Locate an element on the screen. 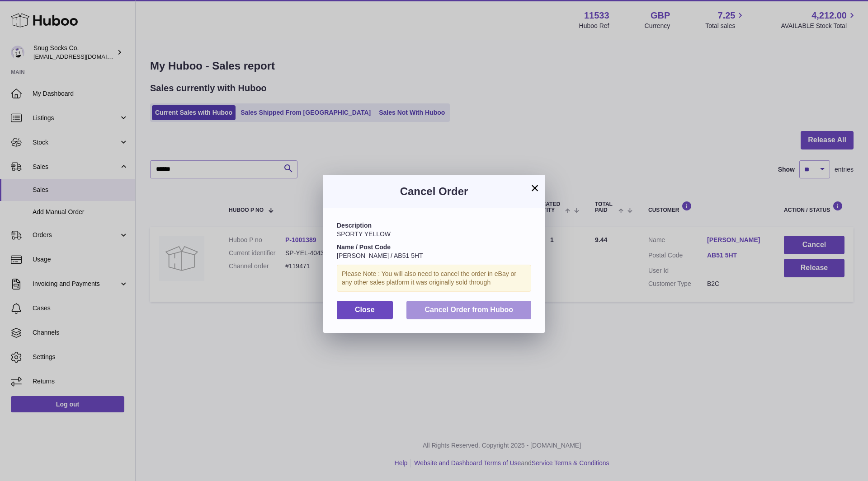 The height and width of the screenshot is (481, 868). div: Please Note : You will also need to cancel the order in eBay or any other sales platform it was o... is located at coordinates (434, 278).